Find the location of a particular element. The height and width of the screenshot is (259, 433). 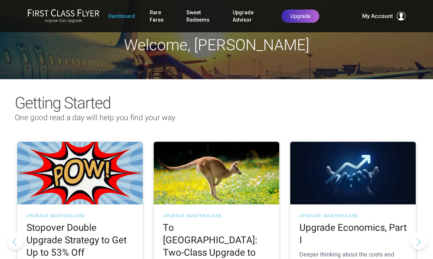

a: First Class FlyerAnyone Can Upgrade is located at coordinates (63, 16).